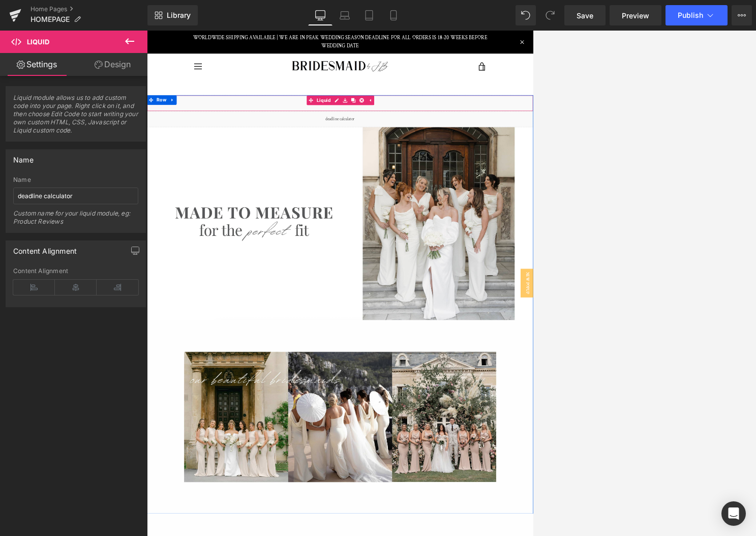  I want to click on a: New Library, so click(172, 16).